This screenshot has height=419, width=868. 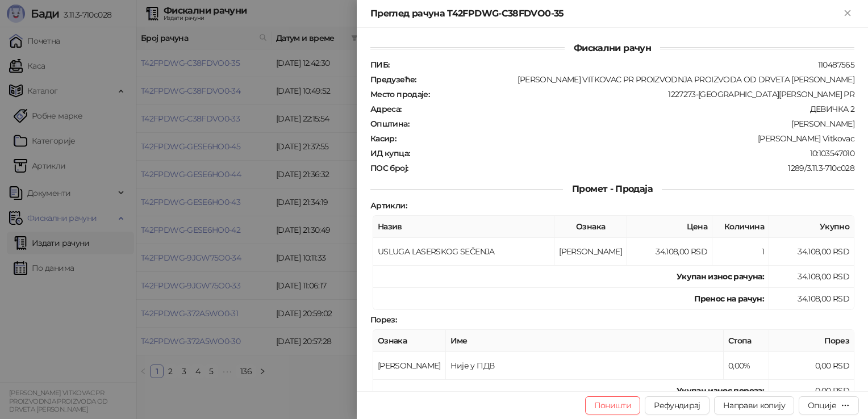 I want to click on strong: Укупан износ рачуна :, so click(x=720, y=277).